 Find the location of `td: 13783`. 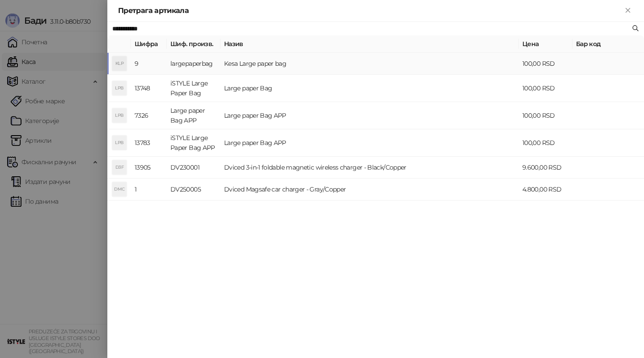

td: 13783 is located at coordinates (149, 143).